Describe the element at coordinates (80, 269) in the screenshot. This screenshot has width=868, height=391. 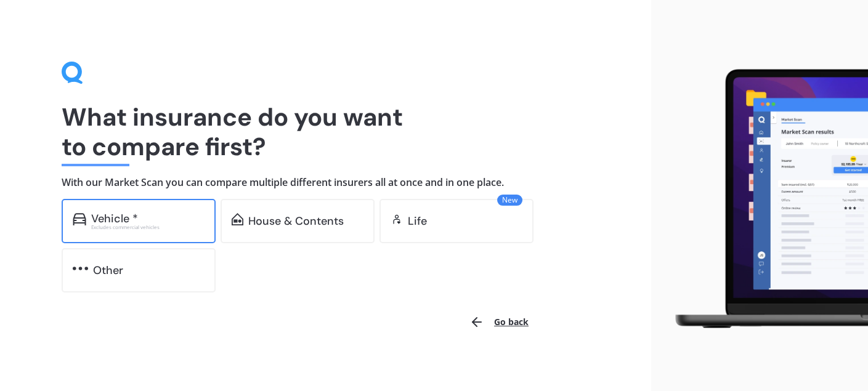
I see `img: other.81dba5aafe580aa69f38.svg` at that location.